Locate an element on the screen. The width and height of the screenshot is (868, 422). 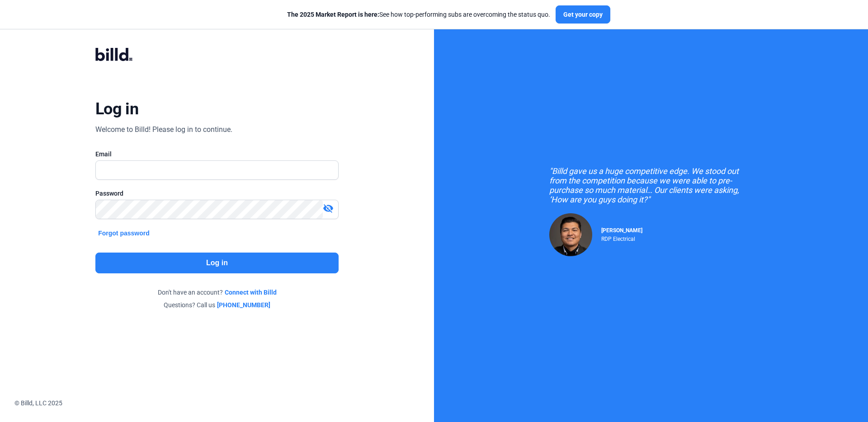
button: Forgot password is located at coordinates (124, 233).